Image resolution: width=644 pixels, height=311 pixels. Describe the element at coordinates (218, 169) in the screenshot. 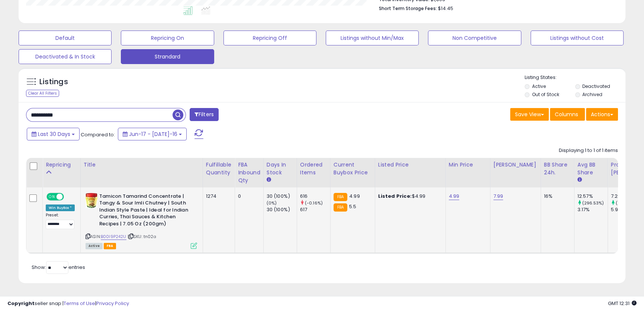

I see `div: Fulfillable Quantity` at that location.